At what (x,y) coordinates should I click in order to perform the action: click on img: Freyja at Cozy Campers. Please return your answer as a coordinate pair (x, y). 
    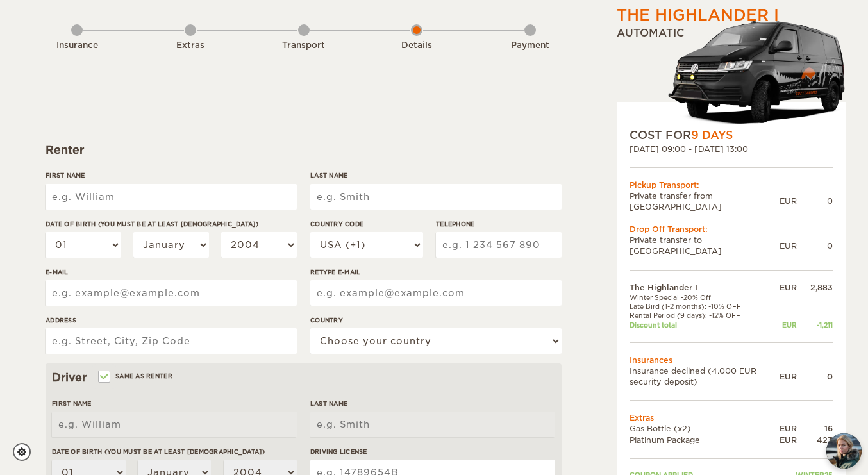
    Looking at the image, I should click on (843, 450).